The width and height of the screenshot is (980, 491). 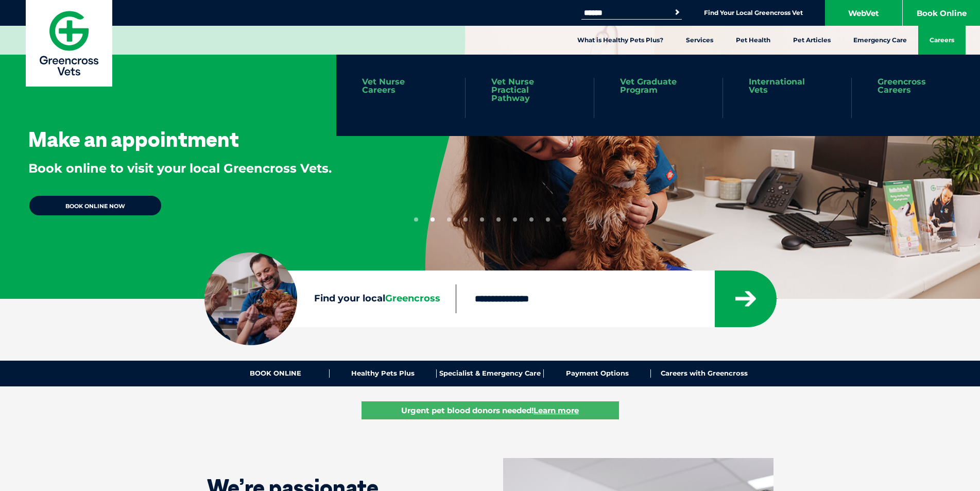 I want to click on button: 5 of 10, so click(x=482, y=219).